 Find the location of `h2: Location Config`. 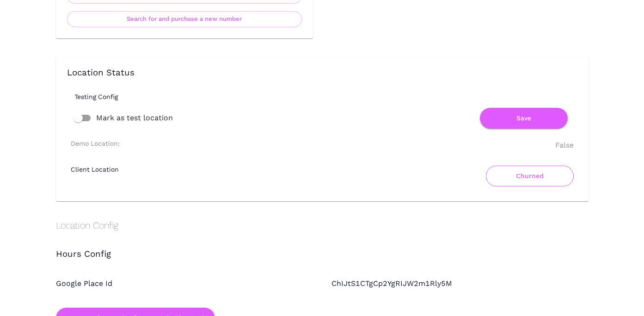

h2: Location Config is located at coordinates (322, 225).